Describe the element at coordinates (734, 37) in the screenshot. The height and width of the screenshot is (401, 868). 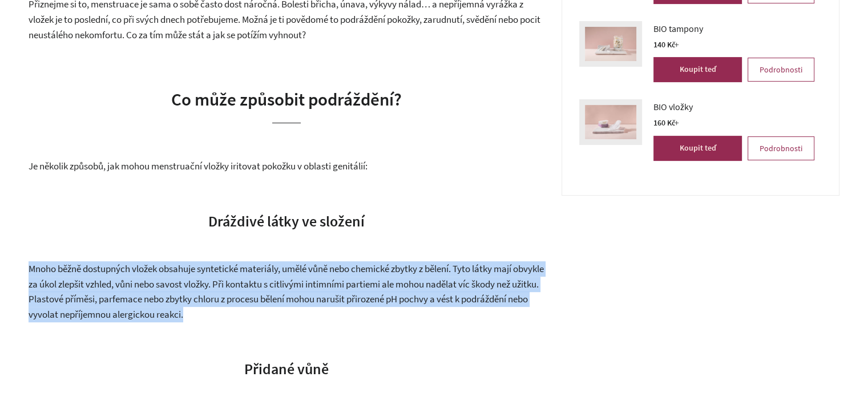
I see `a: BIO tampony 140 Kč` at that location.